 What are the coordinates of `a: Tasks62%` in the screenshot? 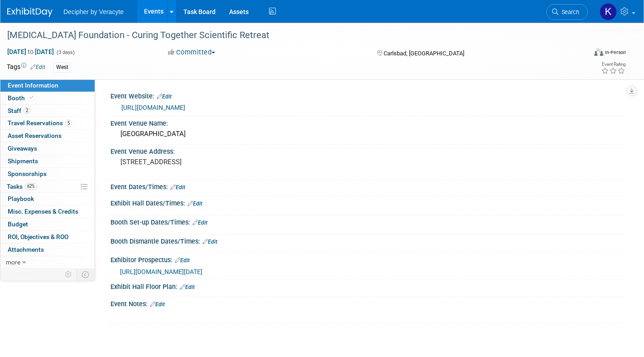 It's located at (48, 187).